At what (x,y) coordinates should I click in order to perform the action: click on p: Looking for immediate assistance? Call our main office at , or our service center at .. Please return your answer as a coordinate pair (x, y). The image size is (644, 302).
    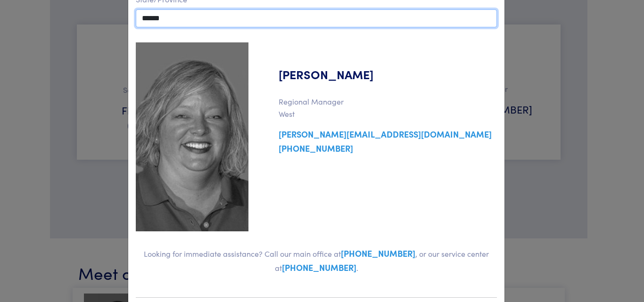
    Looking at the image, I should click on (316, 260).